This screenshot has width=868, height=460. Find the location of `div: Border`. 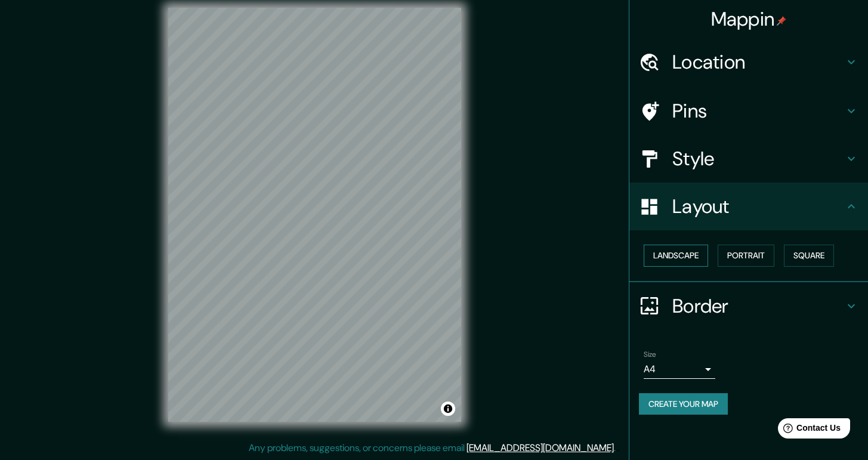

div: Border is located at coordinates (749, 306).